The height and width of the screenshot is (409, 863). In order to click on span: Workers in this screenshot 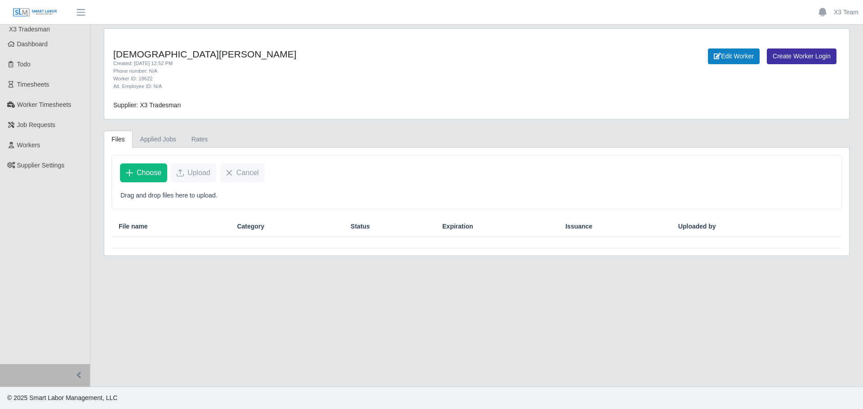, I will do `click(29, 145)`.